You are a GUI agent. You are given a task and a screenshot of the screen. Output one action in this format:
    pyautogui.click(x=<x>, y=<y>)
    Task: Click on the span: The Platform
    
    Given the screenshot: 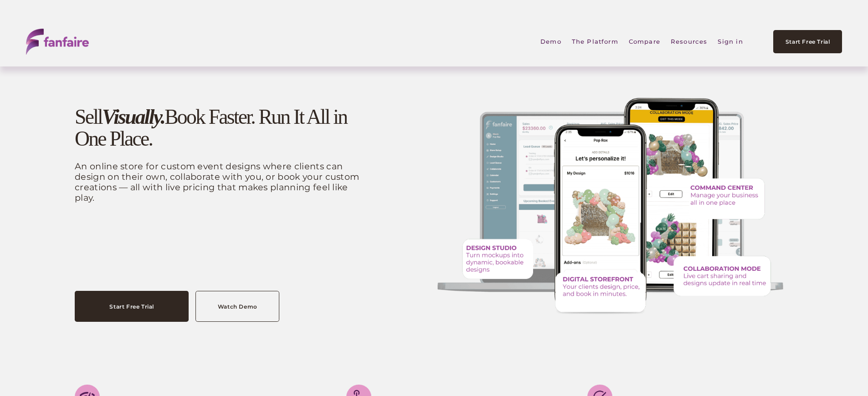 What is the action you would take?
    pyautogui.click(x=595, y=41)
    